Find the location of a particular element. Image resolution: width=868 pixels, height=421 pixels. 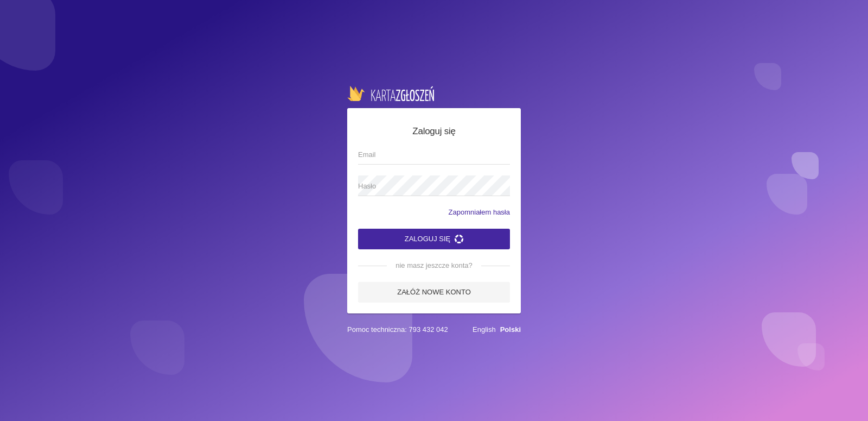

span: Hasło is located at coordinates (429, 187).